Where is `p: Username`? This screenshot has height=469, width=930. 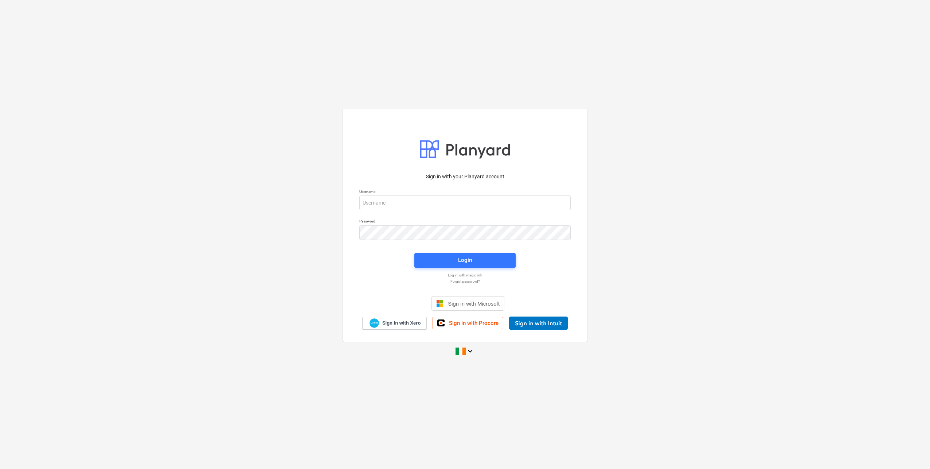 p: Username is located at coordinates (465, 192).